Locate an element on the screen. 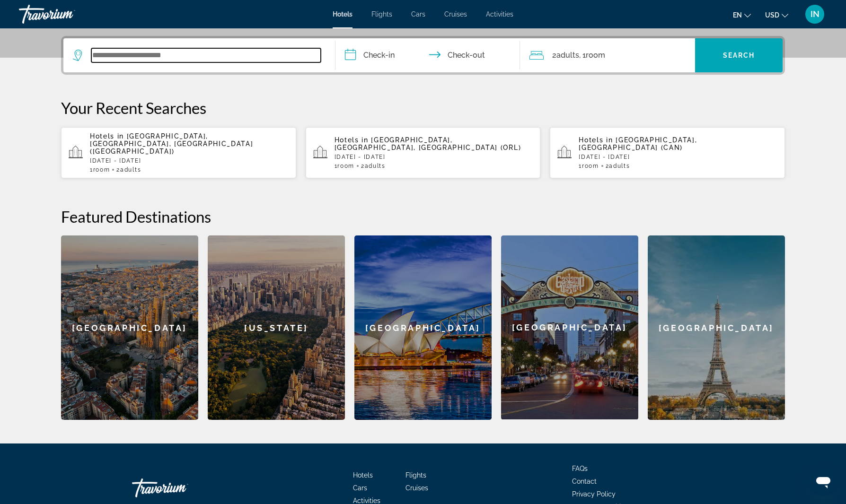 This screenshot has height=504, width=846. span: FAQs is located at coordinates (579, 469).